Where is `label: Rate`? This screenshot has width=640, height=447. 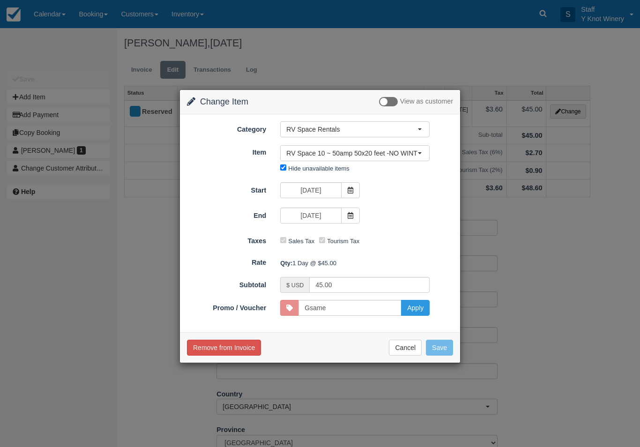 label: Rate is located at coordinates (226, 261).